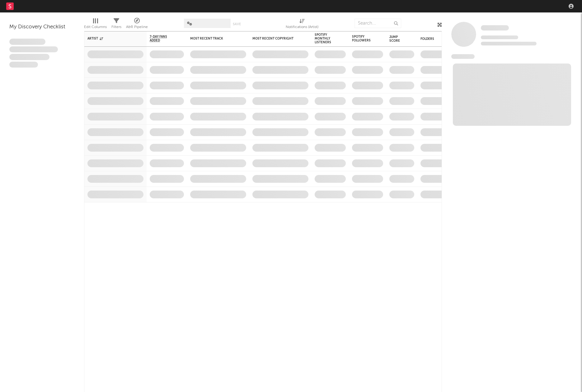 This screenshot has width=582, height=392. Describe the element at coordinates (363, 39) in the screenshot. I see `div: Spotify Followers` at that location.